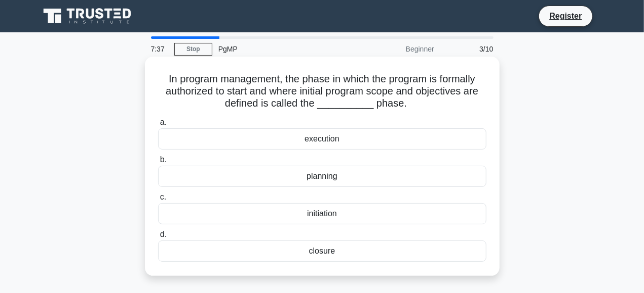  I want to click on div: execution, so click(322, 139).